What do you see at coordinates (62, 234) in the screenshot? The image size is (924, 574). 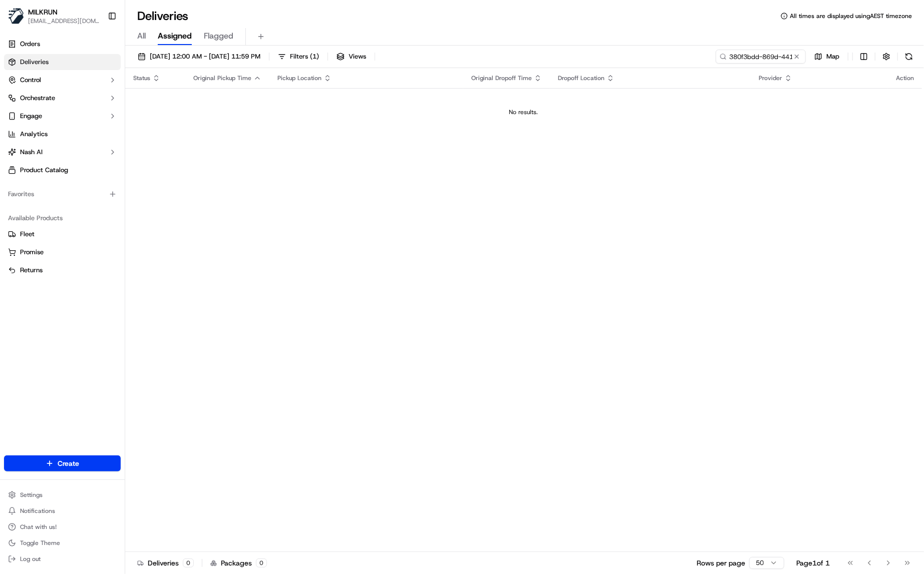 I see `a: Fleet` at bounding box center [62, 234].